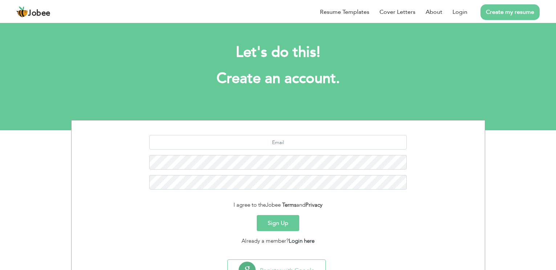 The width and height of the screenshot is (556, 270). I want to click on a: About, so click(434, 12).